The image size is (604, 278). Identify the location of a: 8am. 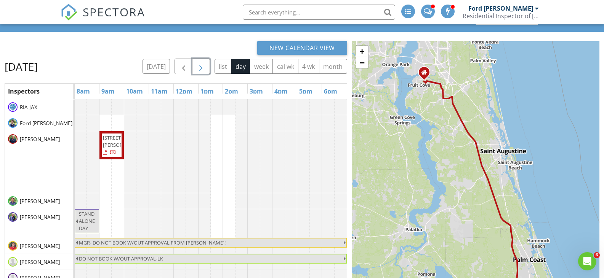
(83, 91).